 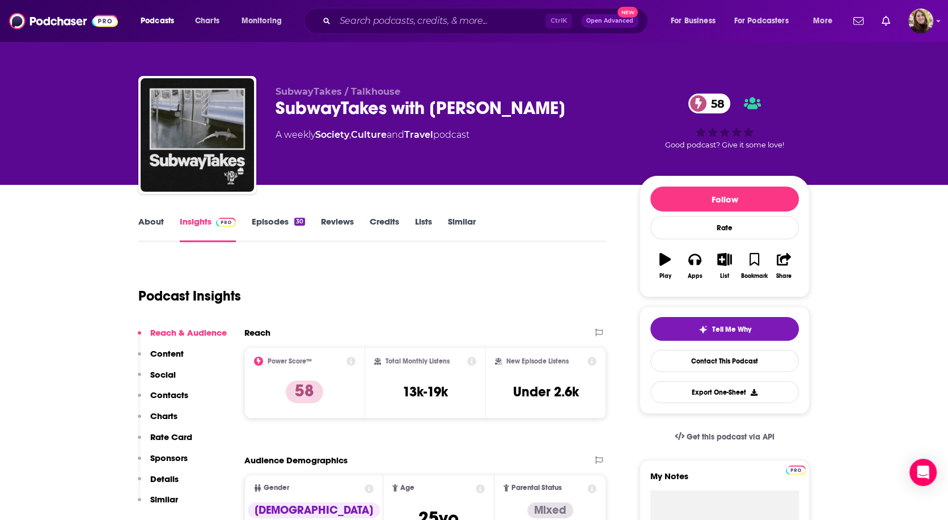 I want to click on a: About, so click(x=151, y=229).